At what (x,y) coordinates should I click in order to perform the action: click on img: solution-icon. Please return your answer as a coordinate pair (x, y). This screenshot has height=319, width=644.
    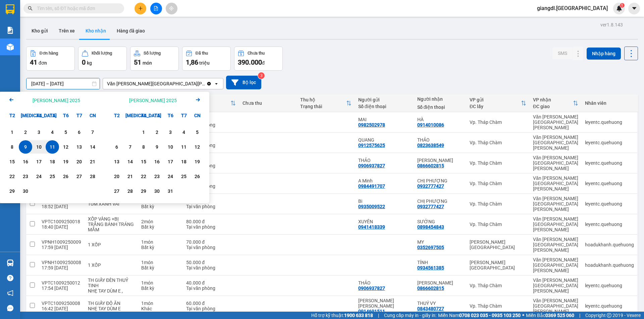
    Looking at the image, I should click on (10, 30).